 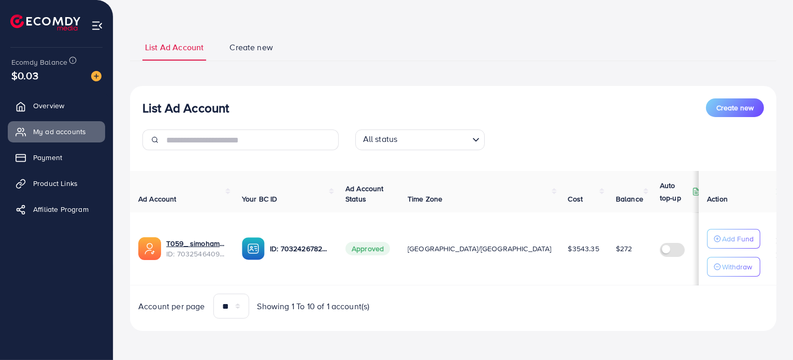 I want to click on span: $0.03, so click(x=24, y=75).